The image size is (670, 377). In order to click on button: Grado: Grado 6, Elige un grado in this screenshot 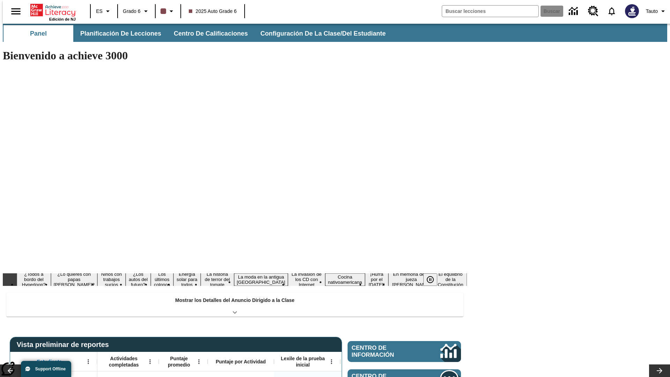, I will do `click(137, 11)`.